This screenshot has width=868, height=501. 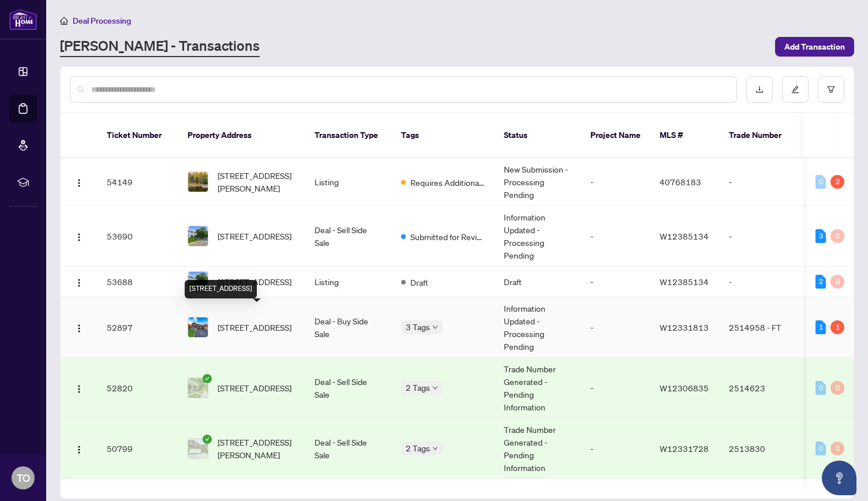 I want to click on button: Add Transaction, so click(x=814, y=47).